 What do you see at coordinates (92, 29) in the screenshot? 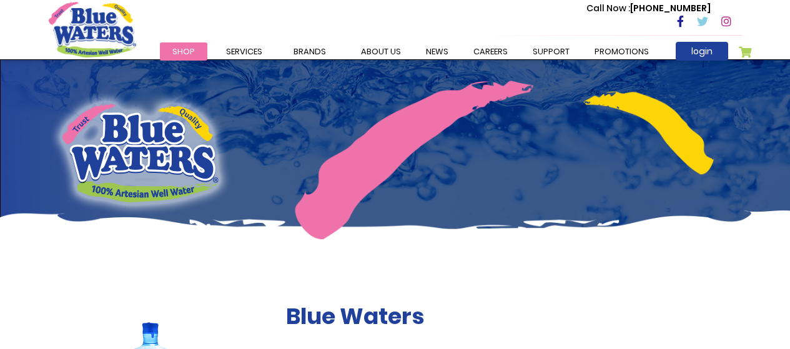
I see `a: store logo` at bounding box center [92, 29].